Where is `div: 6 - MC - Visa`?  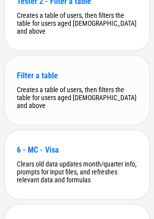
div: 6 - MC - Visa is located at coordinates (77, 149).